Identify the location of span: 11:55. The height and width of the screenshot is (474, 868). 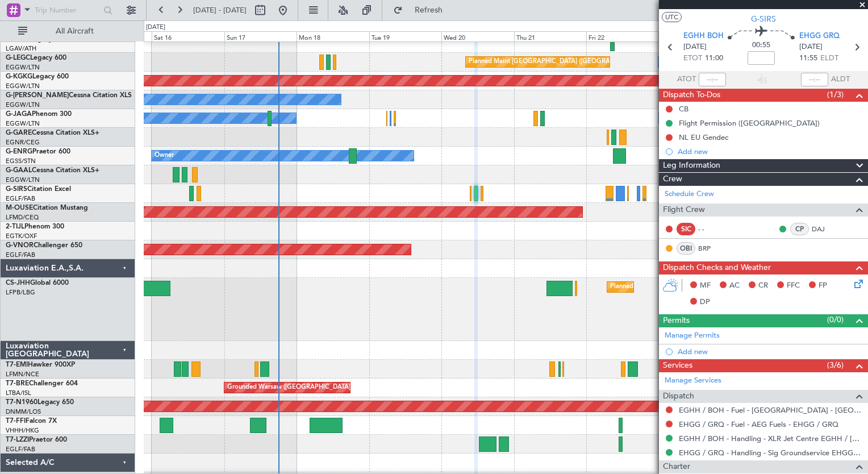
(808, 59).